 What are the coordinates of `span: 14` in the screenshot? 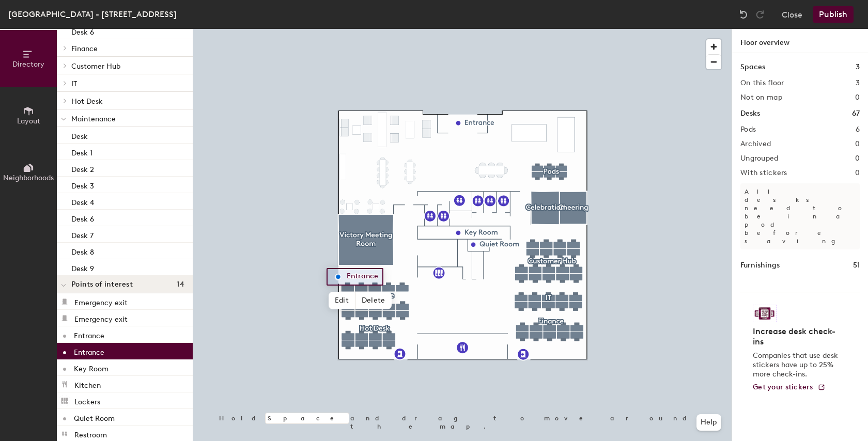 It's located at (180, 285).